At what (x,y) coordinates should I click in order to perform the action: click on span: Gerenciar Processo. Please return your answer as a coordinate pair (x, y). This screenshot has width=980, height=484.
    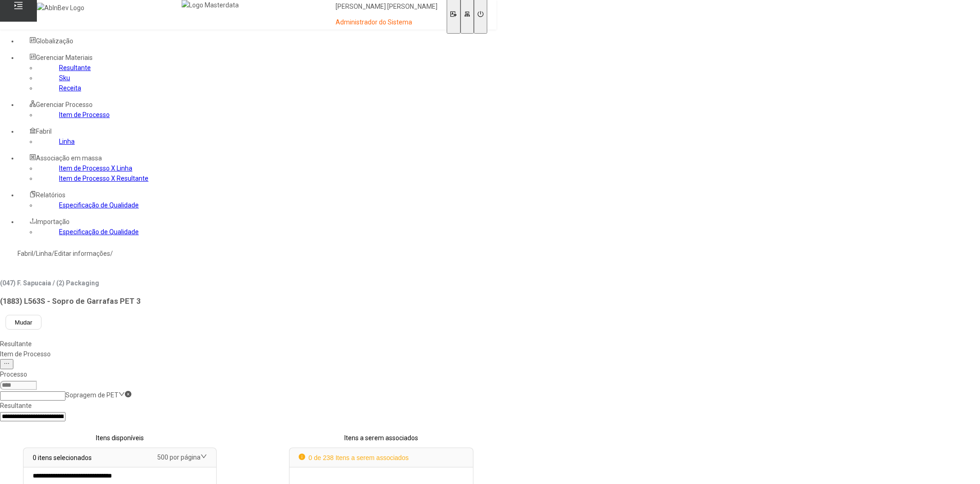
    Looking at the image, I should click on (64, 105).